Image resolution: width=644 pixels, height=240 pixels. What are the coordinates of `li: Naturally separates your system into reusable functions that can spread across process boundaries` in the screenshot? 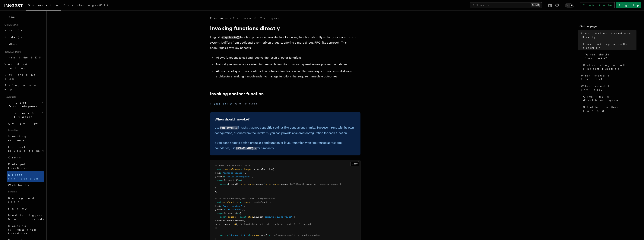 It's located at (288, 64).